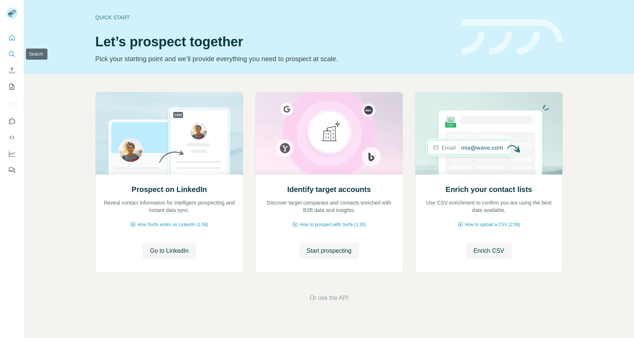 The height and width of the screenshot is (338, 634). I want to click on span: Enrich CSV, so click(489, 251).